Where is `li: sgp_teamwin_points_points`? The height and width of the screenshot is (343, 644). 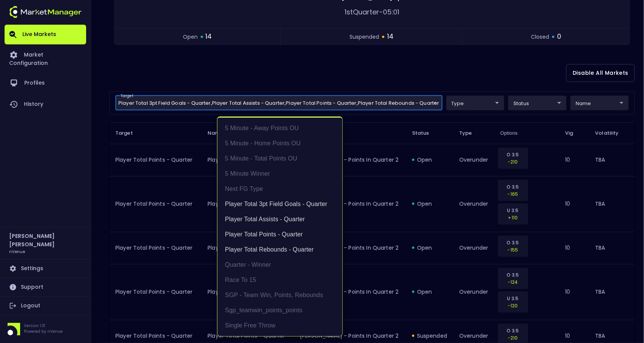 li: sgp_teamwin_points_points is located at coordinates (280, 311).